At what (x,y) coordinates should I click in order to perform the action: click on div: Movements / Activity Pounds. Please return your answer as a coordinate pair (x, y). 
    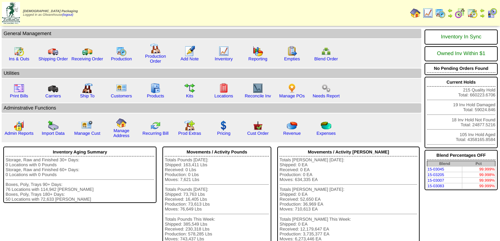
    Looking at the image, I should click on (217, 152).